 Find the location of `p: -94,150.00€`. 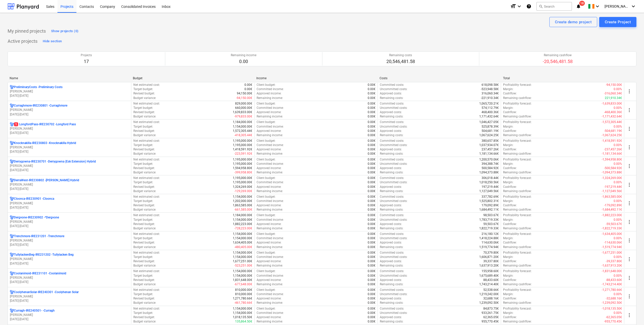

p: -94,150.00€ is located at coordinates (614, 85).